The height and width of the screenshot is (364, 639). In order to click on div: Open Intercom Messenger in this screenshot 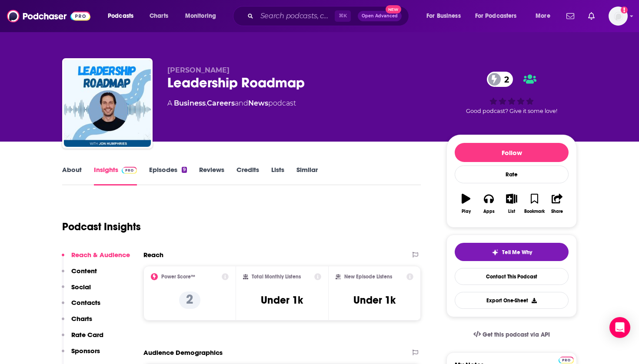, I will do `click(620, 328)`.